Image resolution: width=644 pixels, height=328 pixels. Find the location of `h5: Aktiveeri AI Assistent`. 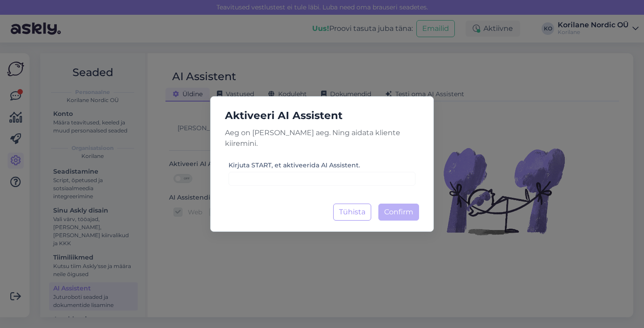

h5: Aktiveeri AI Assistent is located at coordinates (322, 116).